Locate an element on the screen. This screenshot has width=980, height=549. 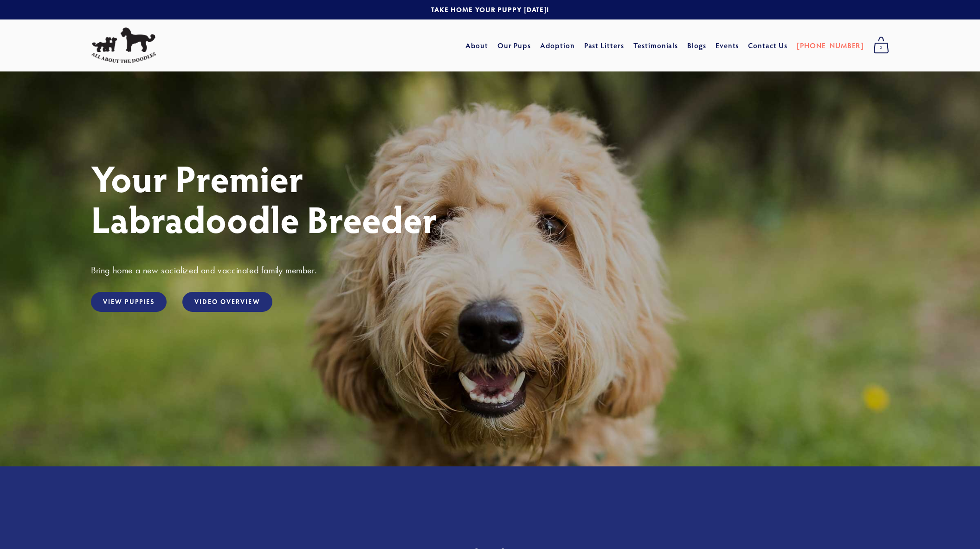
a: Past Litters is located at coordinates (604, 45).